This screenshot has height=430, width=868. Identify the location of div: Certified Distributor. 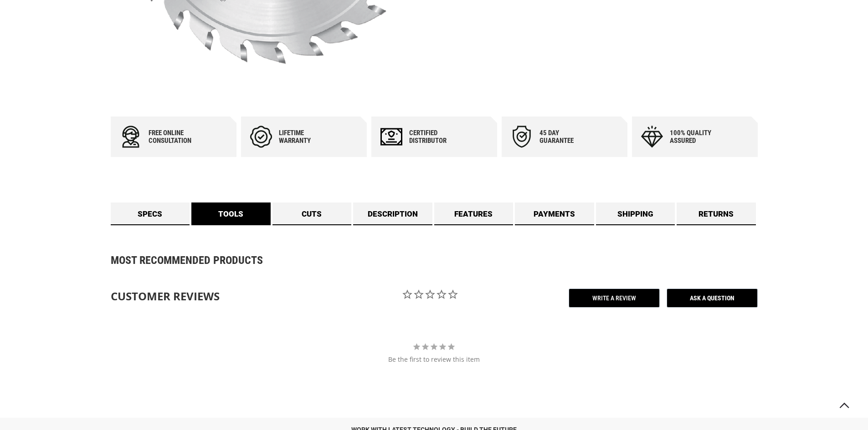
(436, 137).